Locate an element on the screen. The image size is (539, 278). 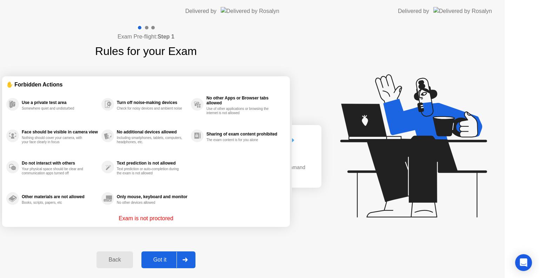
div: Your physical space should be clear and communication apps turned off is located at coordinates (55, 171).